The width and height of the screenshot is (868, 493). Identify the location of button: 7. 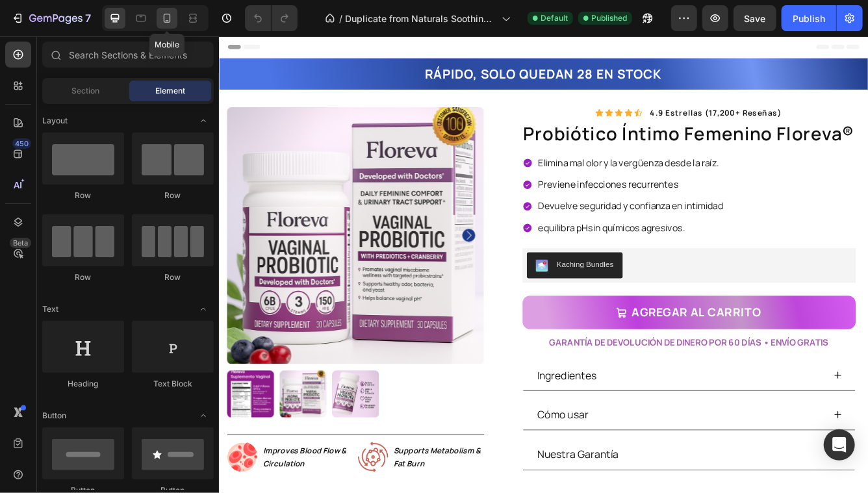
(51, 18).